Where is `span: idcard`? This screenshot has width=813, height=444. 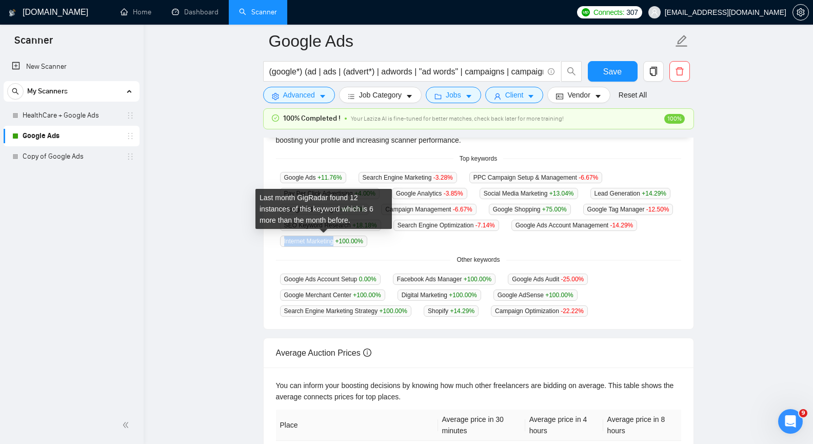 span: idcard is located at coordinates (560, 96).